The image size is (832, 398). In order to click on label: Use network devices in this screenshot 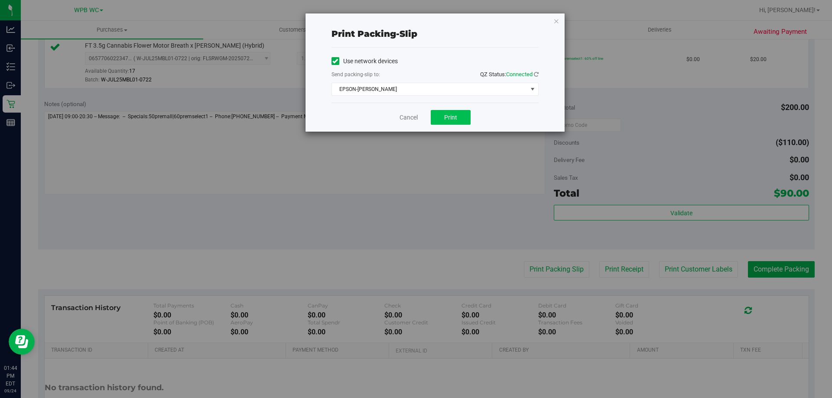, I will do `click(364, 61)`.